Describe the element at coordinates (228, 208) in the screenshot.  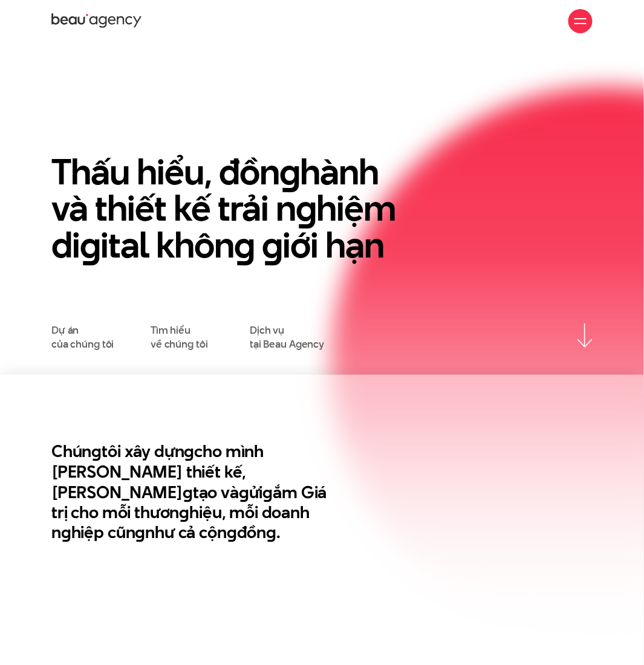
I see `h1: Thấu hiểu, đồn hành và thiết kế trải n hiệm di ital khôn iới hạn` at that location.